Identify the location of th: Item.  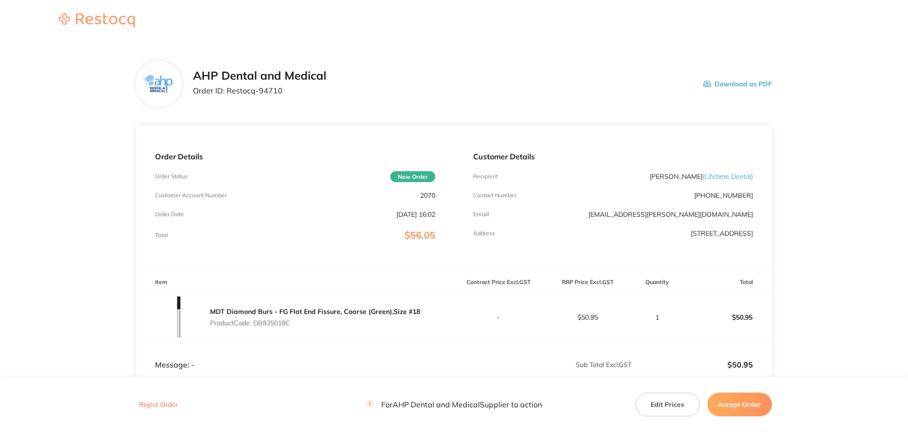
(295, 282).